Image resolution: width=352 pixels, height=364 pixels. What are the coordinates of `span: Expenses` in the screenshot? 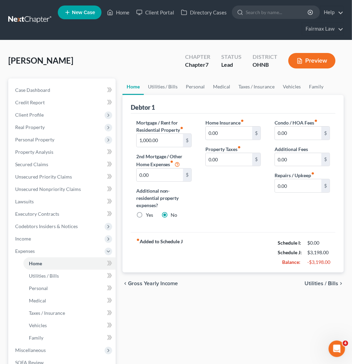 It's located at (25, 251).